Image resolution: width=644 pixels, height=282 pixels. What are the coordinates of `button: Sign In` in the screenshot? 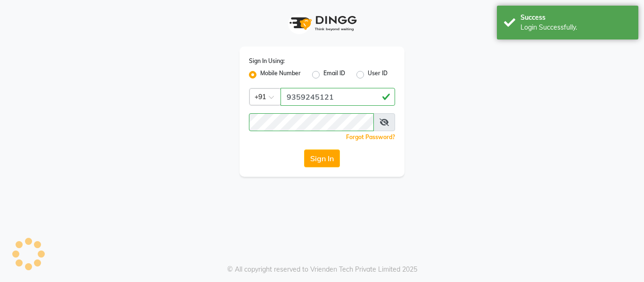 It's located at (322, 159).